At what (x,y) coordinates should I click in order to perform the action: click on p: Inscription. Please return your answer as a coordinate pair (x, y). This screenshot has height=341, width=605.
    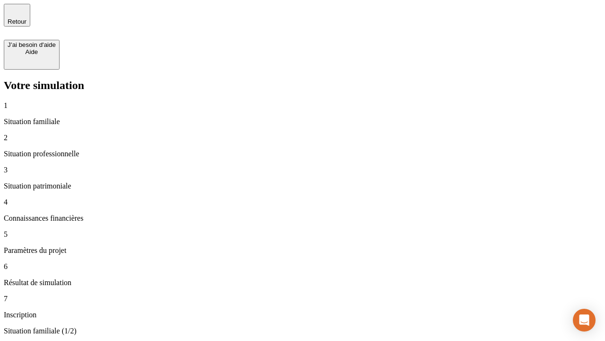
    Looking at the image, I should click on (303, 315).